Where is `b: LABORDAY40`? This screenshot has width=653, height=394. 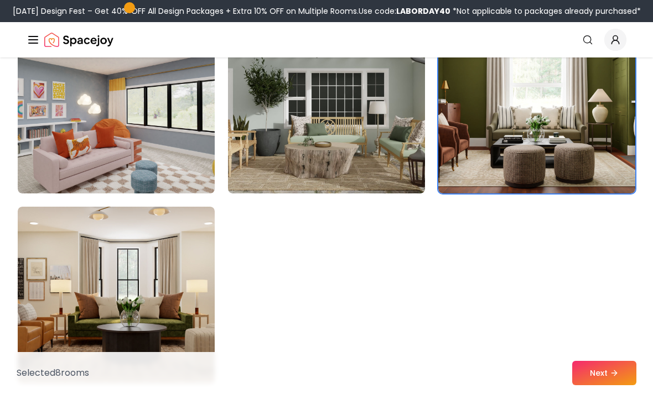 b: LABORDAY40 is located at coordinates (423, 11).